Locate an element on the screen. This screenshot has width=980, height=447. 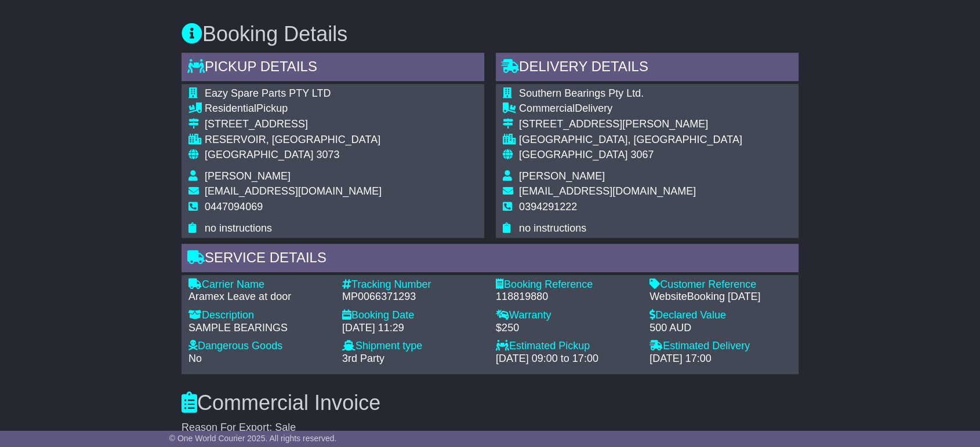
div: Aramex Leave at door is located at coordinates (259, 297).